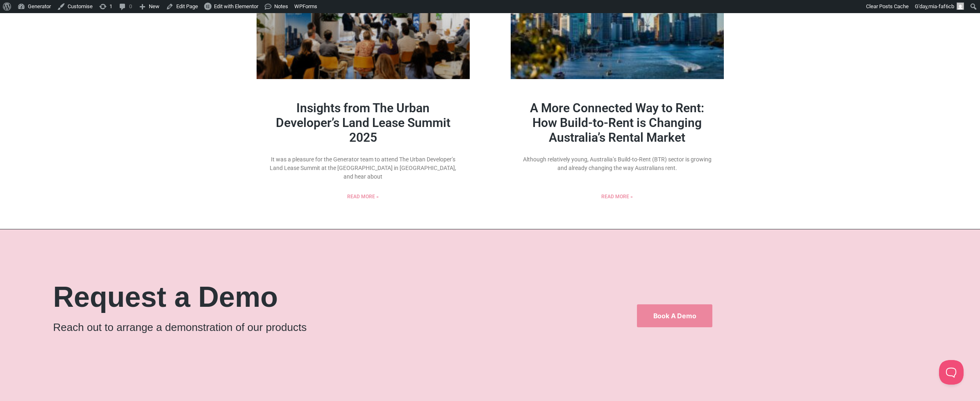  Describe the element at coordinates (236, 6) in the screenshot. I see `span: Edit with Elementor` at that location.